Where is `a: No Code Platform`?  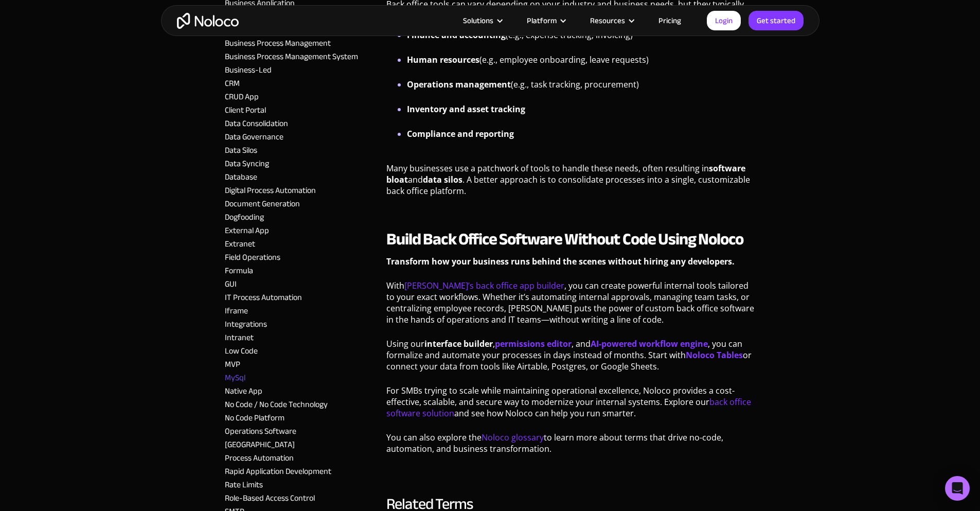 a: No Code Platform is located at coordinates (255, 417).